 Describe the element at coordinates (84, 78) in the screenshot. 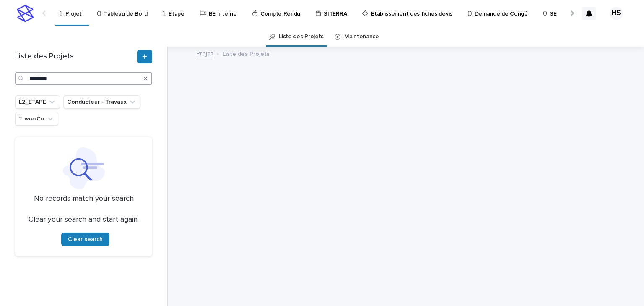

I see `input: Search` at that location.